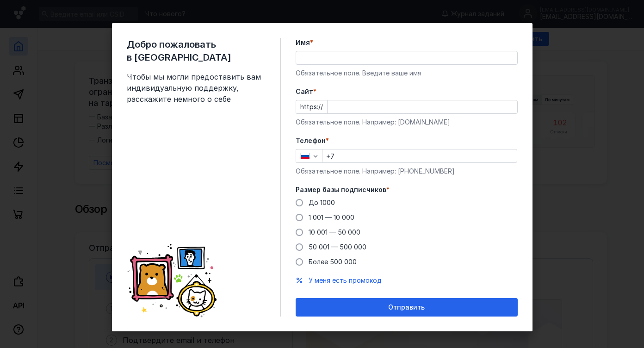  What do you see at coordinates (196, 88) in the screenshot?
I see `span: Чтобы мы могли предоставить вам индивидуальную поддержку, расскажите немного о себе` at bounding box center [196, 88].